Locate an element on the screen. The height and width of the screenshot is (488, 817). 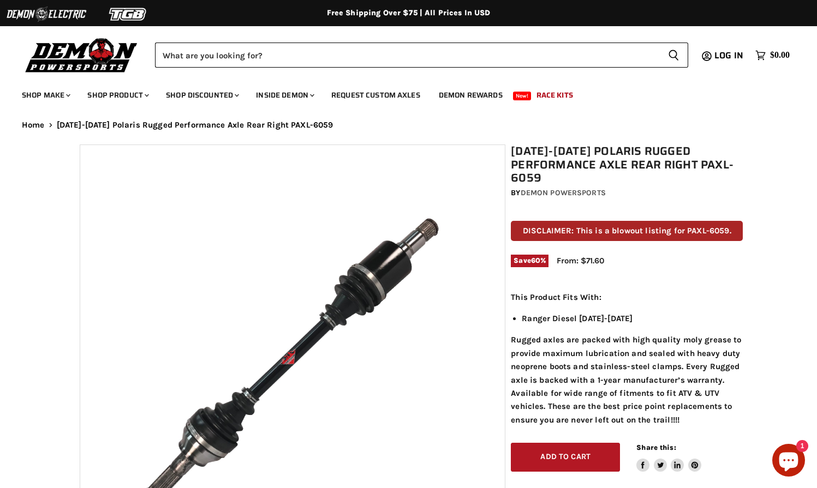
span: From: $71.60 is located at coordinates (580, 261).